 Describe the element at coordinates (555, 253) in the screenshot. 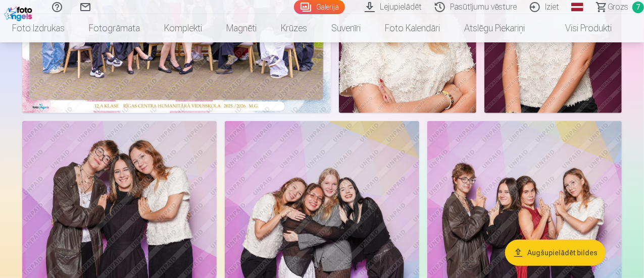

I see `button: Augšupielādēt bildes` at that location.